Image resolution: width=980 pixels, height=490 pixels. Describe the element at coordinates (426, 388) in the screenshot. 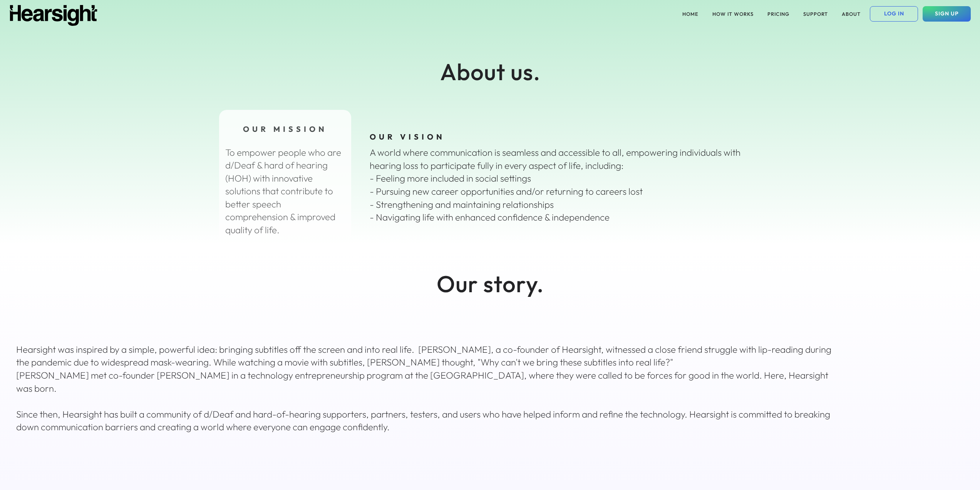

I see `div: Hearsight was inspired by a simple, powerful idea: bringing subtitles off the screen and into rea...` at that location.